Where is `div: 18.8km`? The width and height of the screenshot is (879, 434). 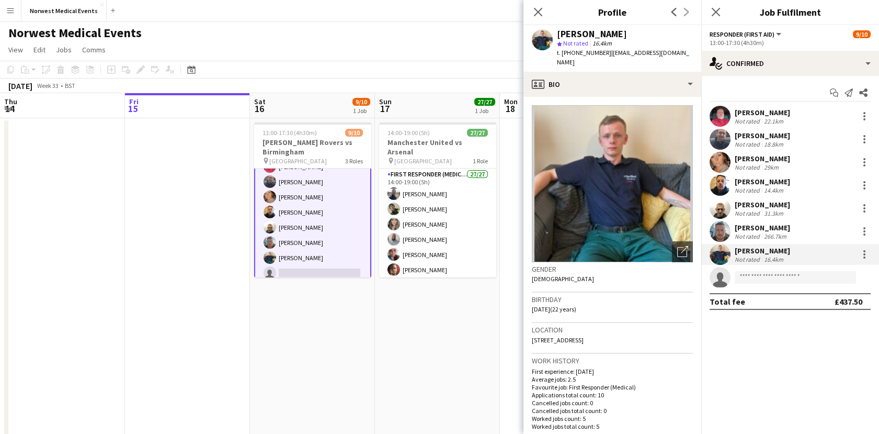 div: 18.8km is located at coordinates (774, 144).